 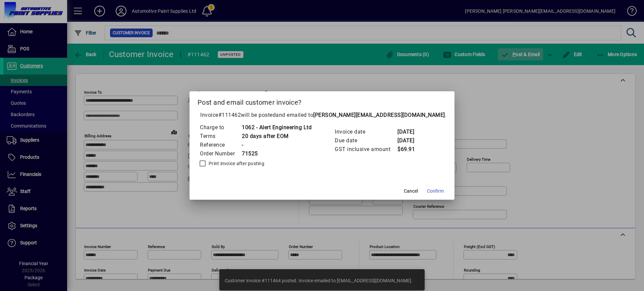 What do you see at coordinates (276, 136) in the screenshot?
I see `td: 20 days after EOM` at bounding box center [276, 136].